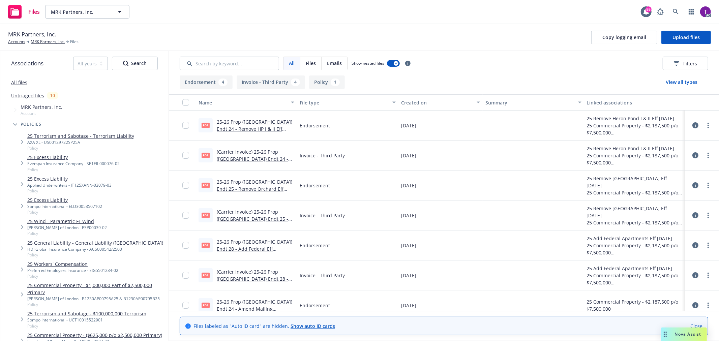 This screenshot has height=341, width=719. Describe the element at coordinates (271, 82) in the screenshot. I see `button: Invoice - Third Party` at that location.